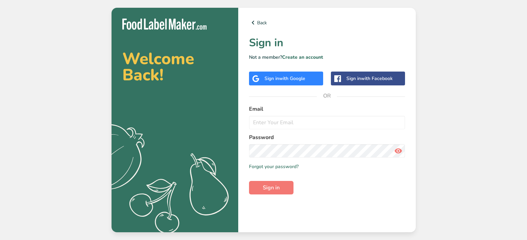 Image resolution: width=527 pixels, height=240 pixels. What do you see at coordinates (303, 57) in the screenshot?
I see `a: Create an account` at bounding box center [303, 57].